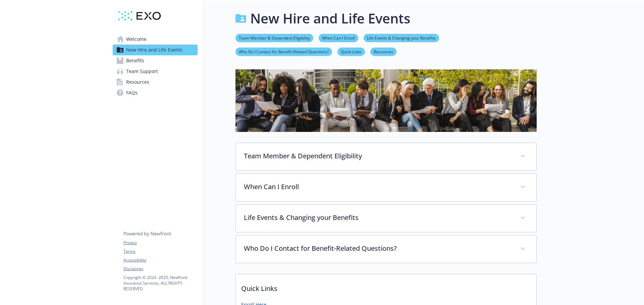 This screenshot has height=305, width=644. I want to click on a: Quick Links, so click(351, 51).